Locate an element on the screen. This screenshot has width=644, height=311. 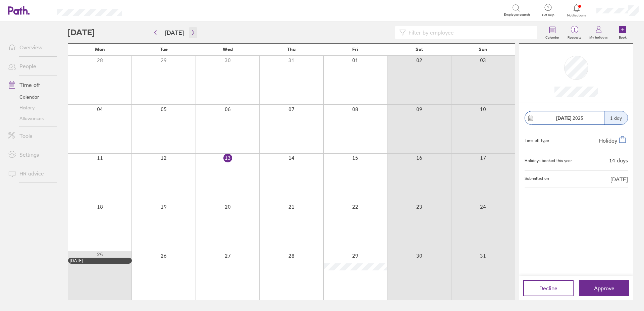
input: Filter by employee is located at coordinates (469, 33).